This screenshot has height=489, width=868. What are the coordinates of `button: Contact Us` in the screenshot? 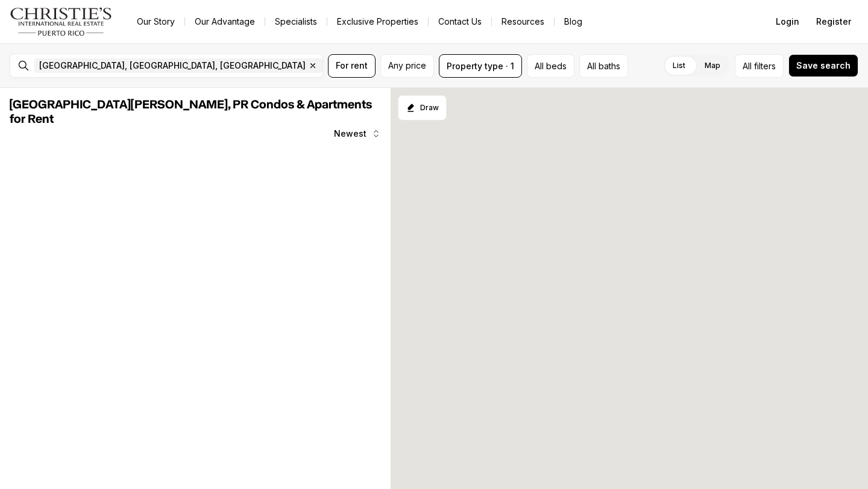 It's located at (460, 22).